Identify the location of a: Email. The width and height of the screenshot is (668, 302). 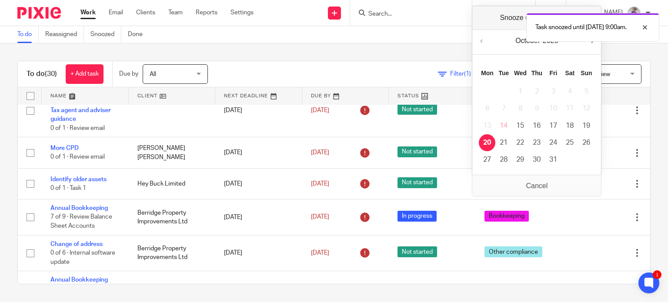
(116, 13).